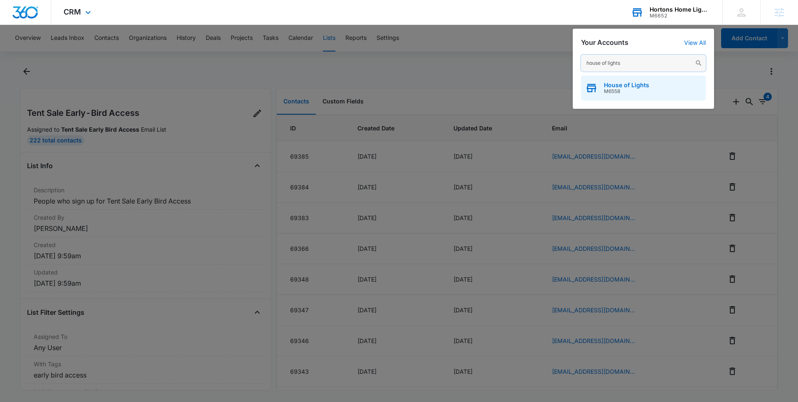 This screenshot has width=798, height=402. I want to click on div: account name, so click(680, 10).